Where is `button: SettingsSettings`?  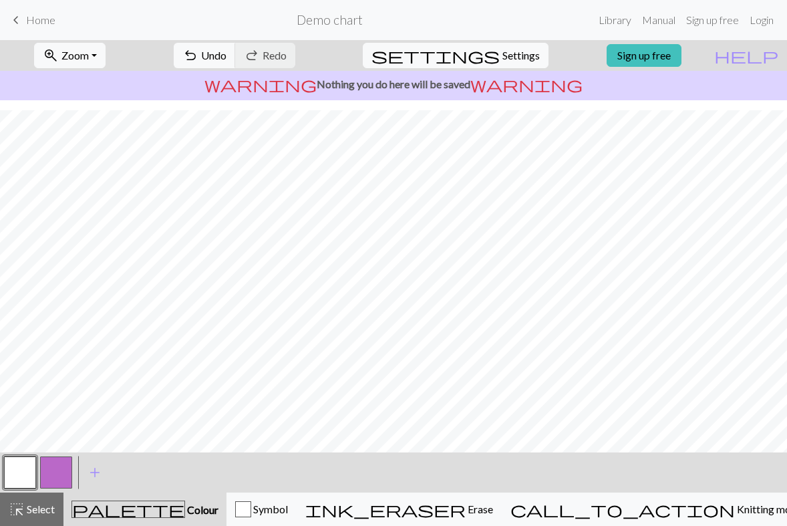
button: SettingsSettings is located at coordinates (455, 55).